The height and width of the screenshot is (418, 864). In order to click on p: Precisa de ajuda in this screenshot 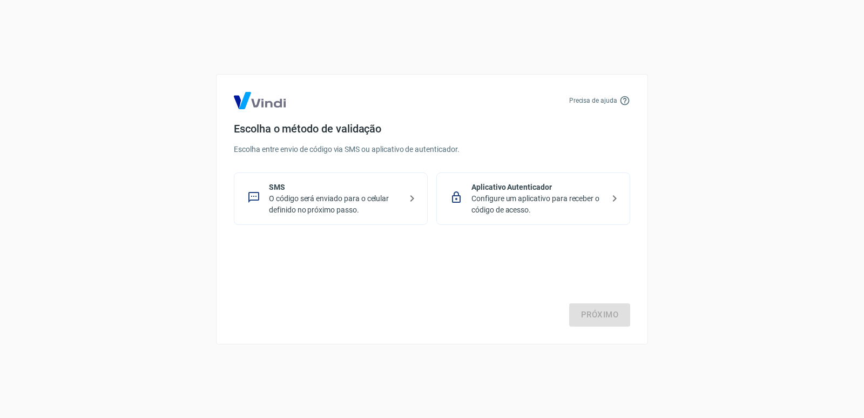, I will do `click(593, 100)`.